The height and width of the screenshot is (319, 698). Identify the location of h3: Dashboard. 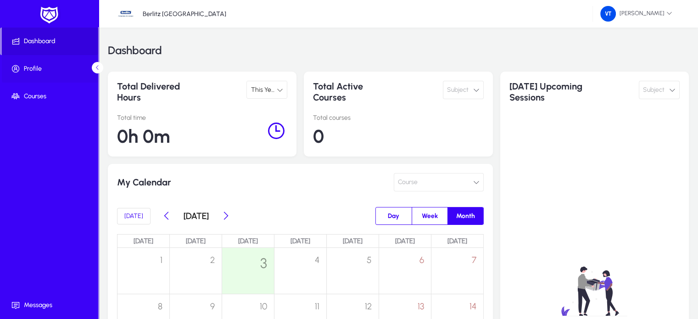
(135, 50).